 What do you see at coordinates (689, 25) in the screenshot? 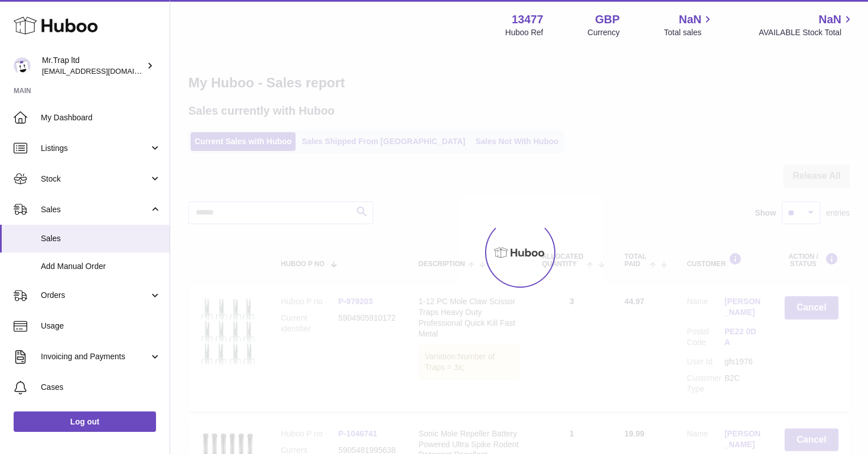
I see `a: NaN Total sales` at bounding box center [689, 25].